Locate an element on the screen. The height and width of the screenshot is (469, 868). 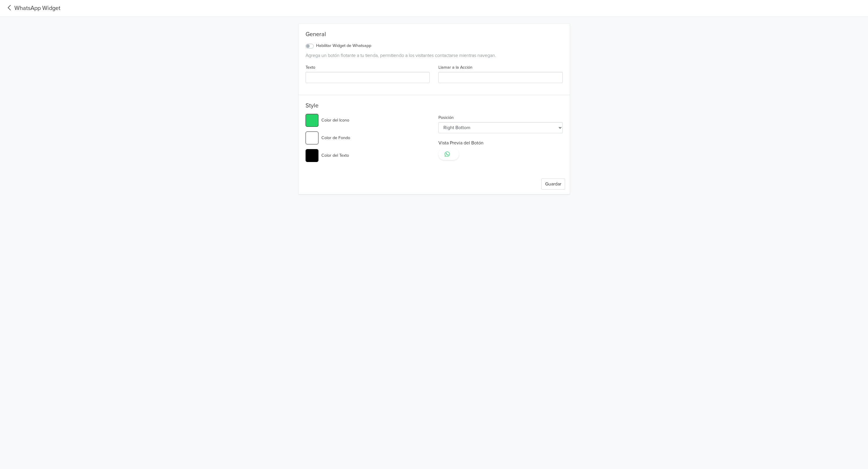
label: Llamar a la Acción is located at coordinates (456, 68).